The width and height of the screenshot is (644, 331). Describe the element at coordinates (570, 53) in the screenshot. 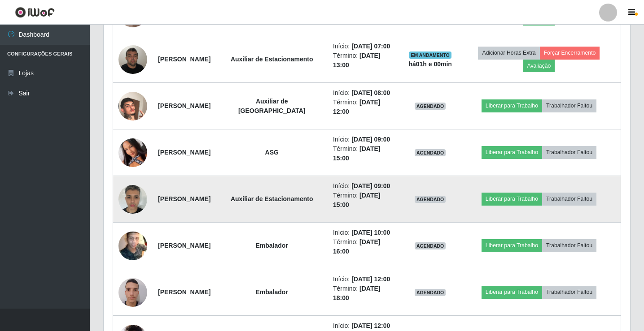

I see `button: Forçar Encerramento` at that location.